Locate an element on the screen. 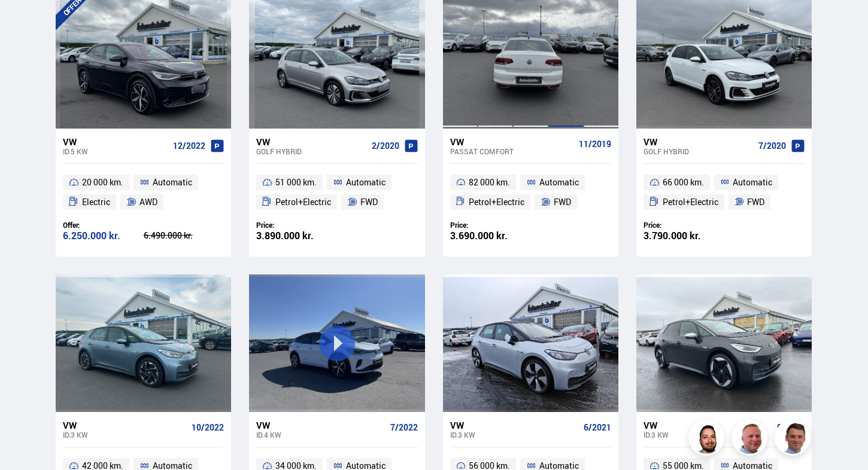 This screenshot has width=868, height=470. div: ID.5 KW is located at coordinates (116, 152).